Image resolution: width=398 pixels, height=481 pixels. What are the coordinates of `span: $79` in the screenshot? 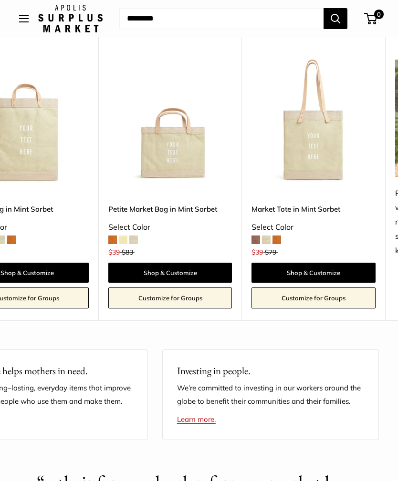 It's located at (270, 252).